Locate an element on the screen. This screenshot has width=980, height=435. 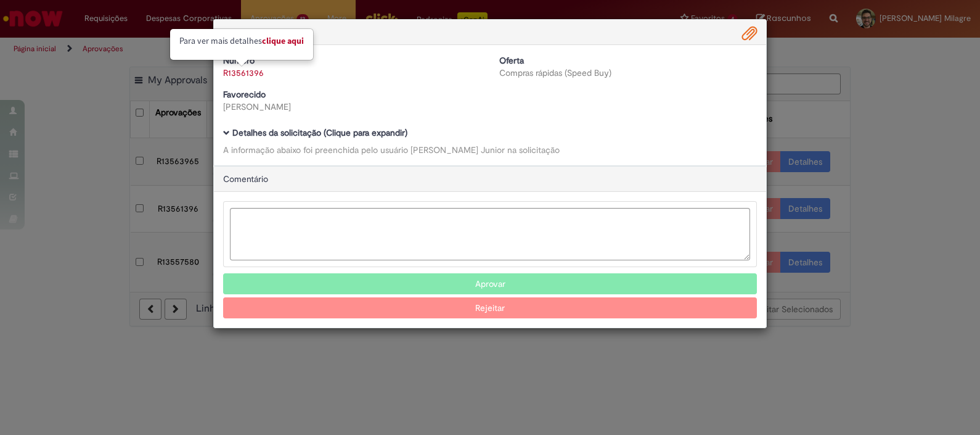
b: Oferta is located at coordinates (511, 60).